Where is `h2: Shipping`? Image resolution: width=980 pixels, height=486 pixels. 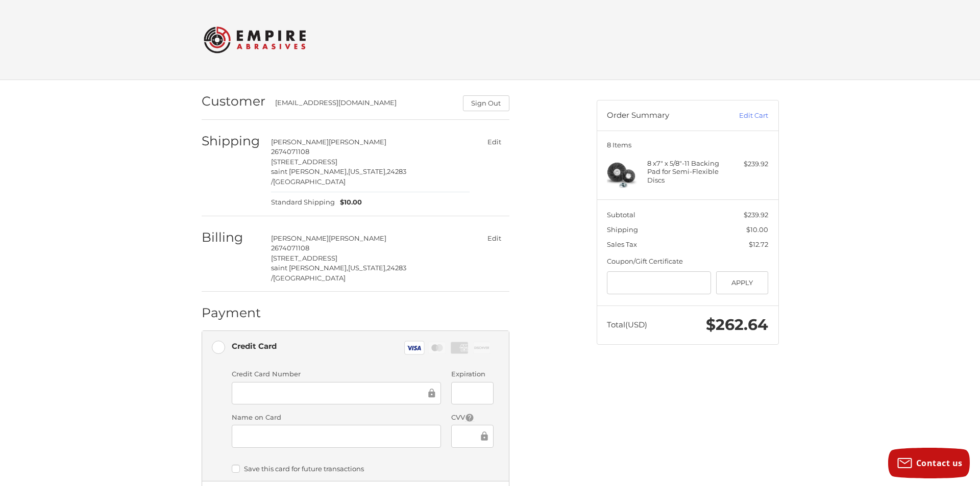
h2: Shipping is located at coordinates (231, 141).